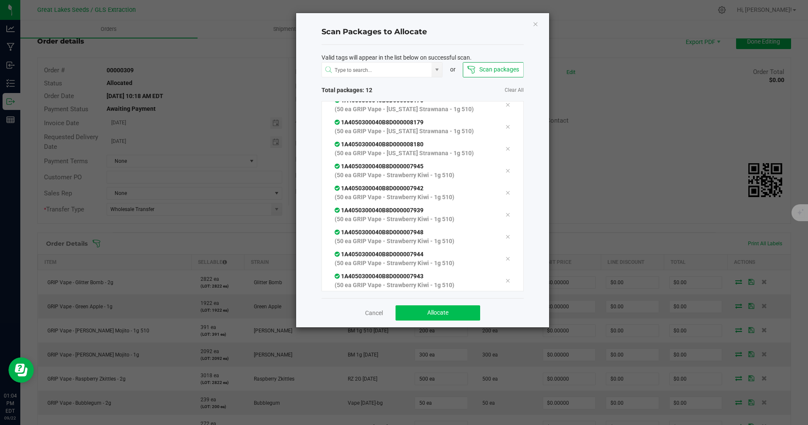  Describe the element at coordinates (493, 70) in the screenshot. I see `button: Scan packages` at that location.